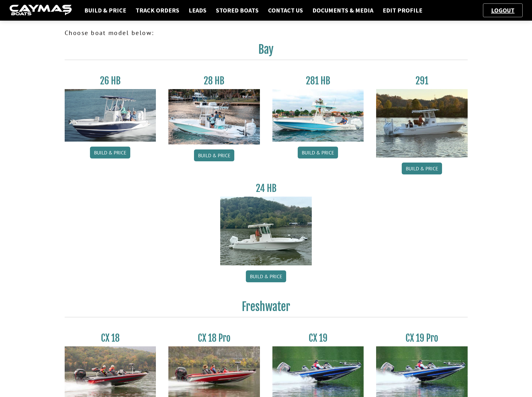  What do you see at coordinates (214, 81) in the screenshot?
I see `h3: 28 HB` at bounding box center [214, 81].